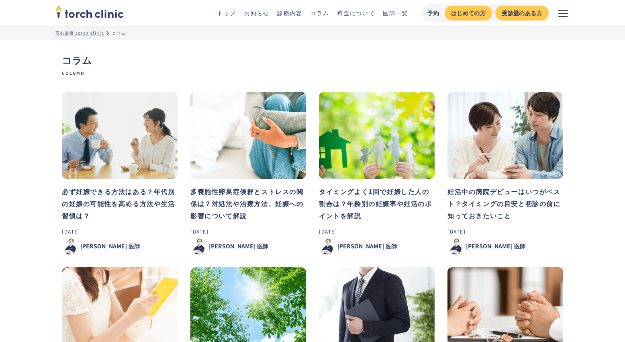  I want to click on h3: 妊活中の病院デビューはいつがベスト？タイミングの目安と初診の前に知っておきたいこと, so click(505, 203).